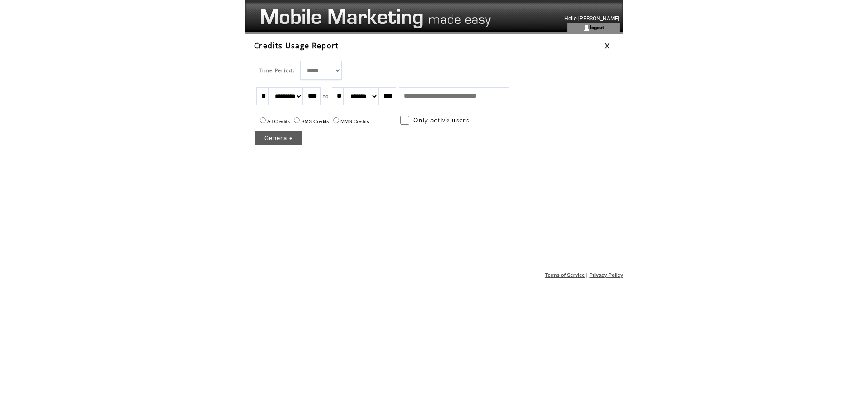  Describe the element at coordinates (310, 122) in the screenshot. I see `label: SMS Credits` at that location.